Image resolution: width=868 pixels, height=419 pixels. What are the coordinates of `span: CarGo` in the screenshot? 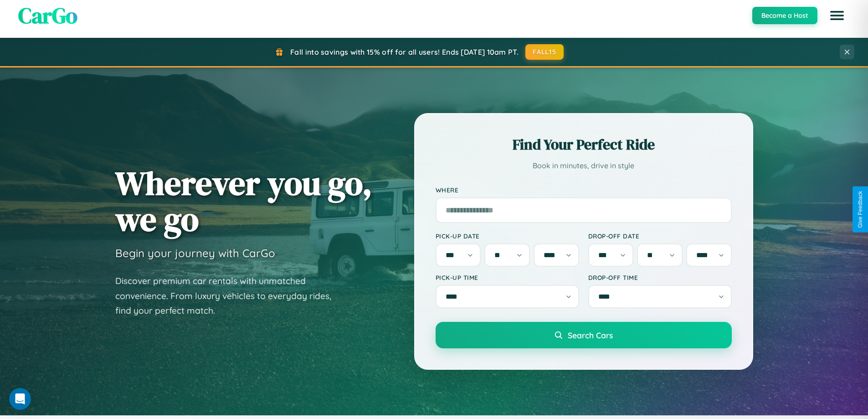 It's located at (48, 16).